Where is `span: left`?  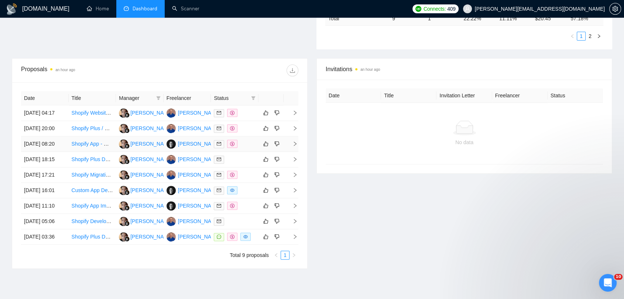 span: left is located at coordinates (572, 36).